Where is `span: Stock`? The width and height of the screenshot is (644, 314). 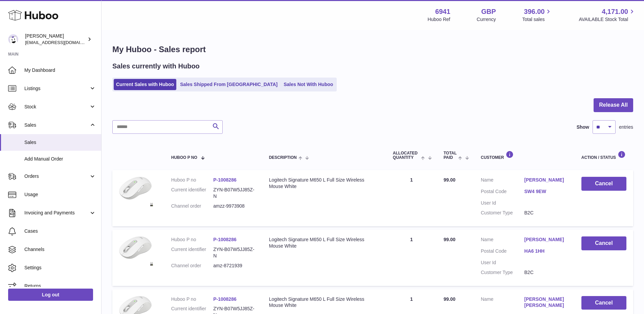
span: Stock is located at coordinates (57, 107).